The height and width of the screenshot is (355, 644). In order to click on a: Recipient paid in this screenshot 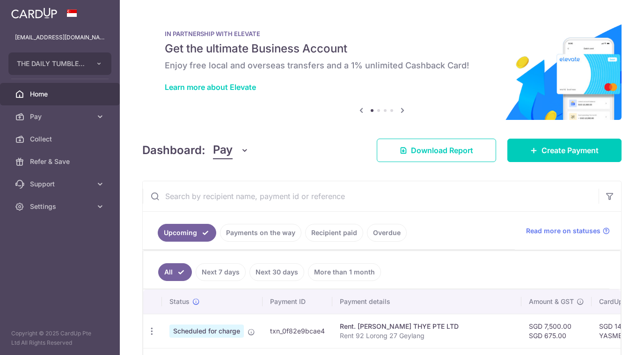, I will do `click(334, 233)`.